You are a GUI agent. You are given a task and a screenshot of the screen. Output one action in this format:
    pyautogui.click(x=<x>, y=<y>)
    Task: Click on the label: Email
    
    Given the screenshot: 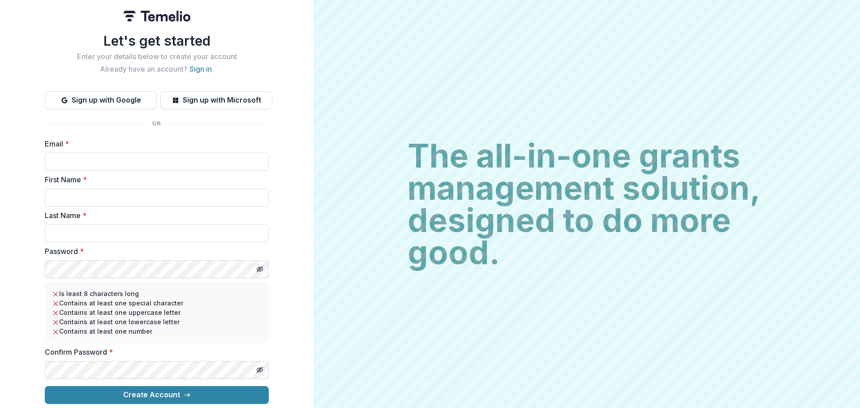 What is the action you would take?
    pyautogui.click(x=154, y=144)
    